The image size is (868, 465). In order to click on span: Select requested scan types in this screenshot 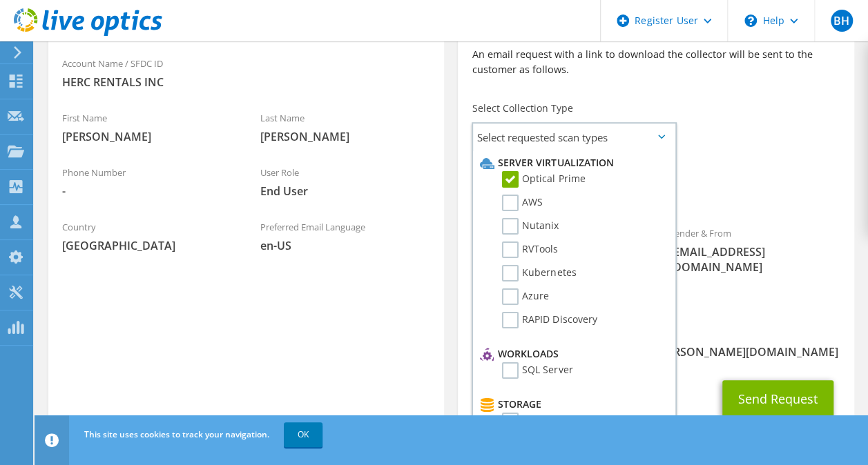, I will do `click(574, 138)`.